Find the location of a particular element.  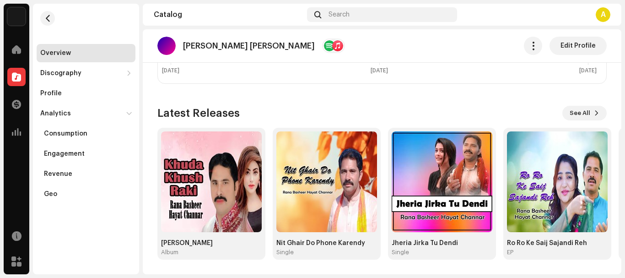

re-m-nav-item: Profile is located at coordinates (86, 93).